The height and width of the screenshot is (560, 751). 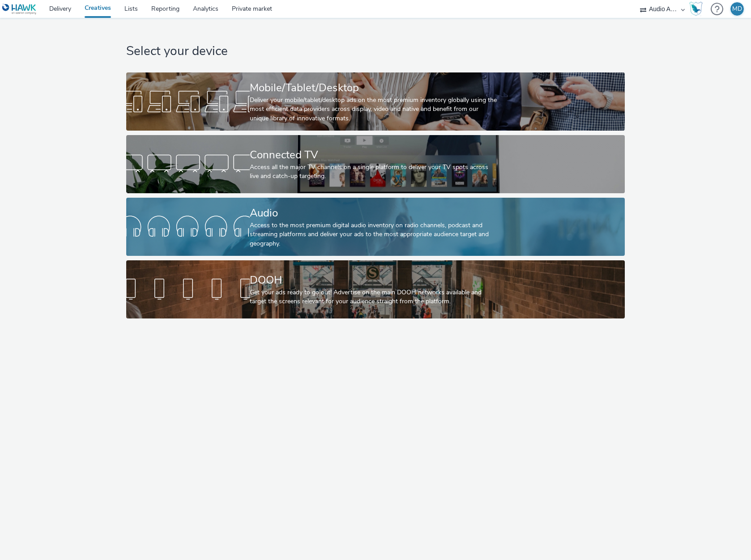 I want to click on img: undefined Logo, so click(x=19, y=9).